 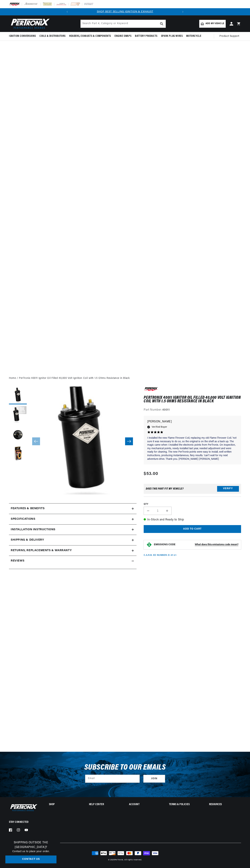 What do you see at coordinates (53, 36) in the screenshot?
I see `summary: Coils & Distributors` at bounding box center [53, 36].